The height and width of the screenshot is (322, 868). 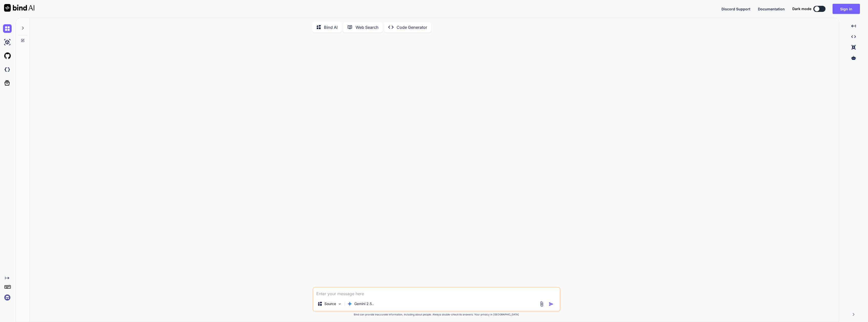 What do you see at coordinates (7, 29) in the screenshot?
I see `img: chat` at bounding box center [7, 29].